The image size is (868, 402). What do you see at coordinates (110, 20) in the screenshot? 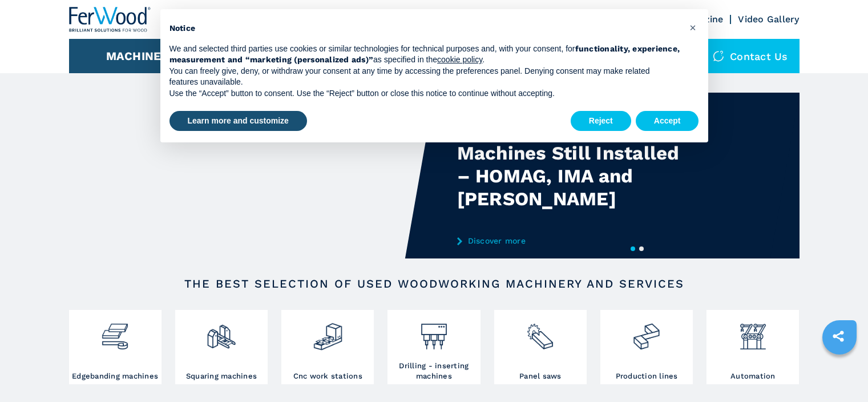
I see `img: Ferwood` at bounding box center [110, 20].